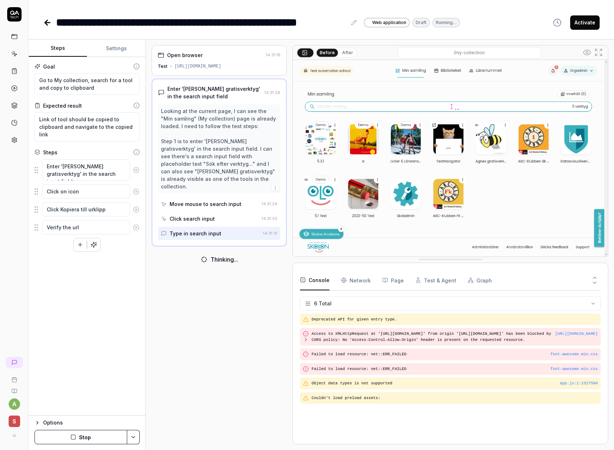  What do you see at coordinates (598, 52) in the screenshot?
I see `button: Open in full screen` at bounding box center [598, 52].